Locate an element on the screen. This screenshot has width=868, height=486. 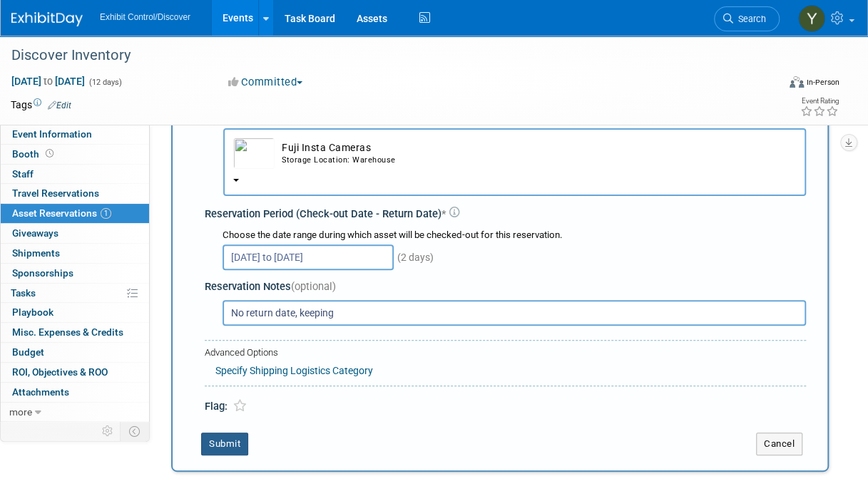
span: to is located at coordinates (48, 81).